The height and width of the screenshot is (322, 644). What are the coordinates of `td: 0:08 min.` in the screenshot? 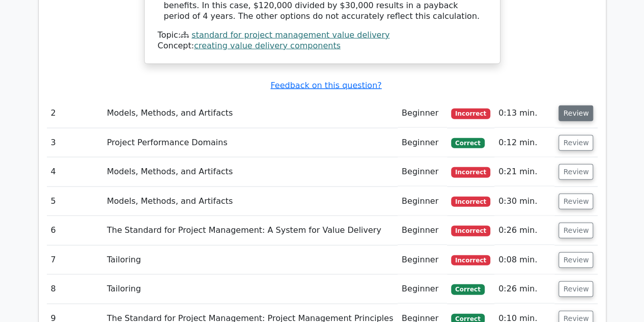 It's located at (525, 260).